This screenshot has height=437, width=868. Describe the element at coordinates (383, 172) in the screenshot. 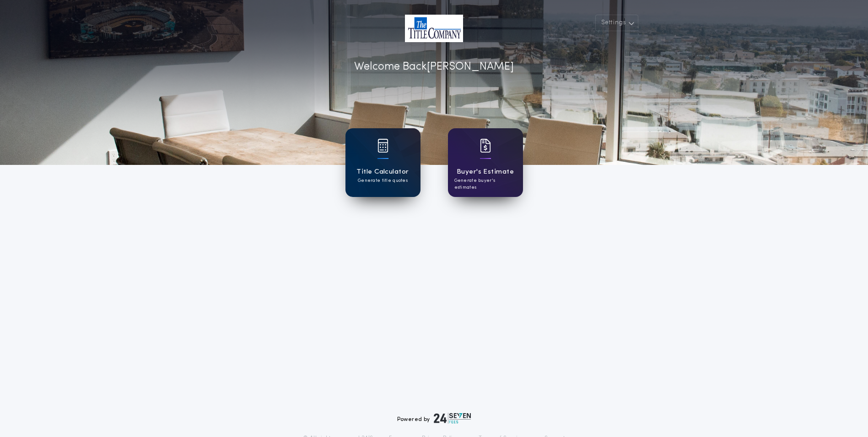

I see `h1: Title Calculator` at that location.